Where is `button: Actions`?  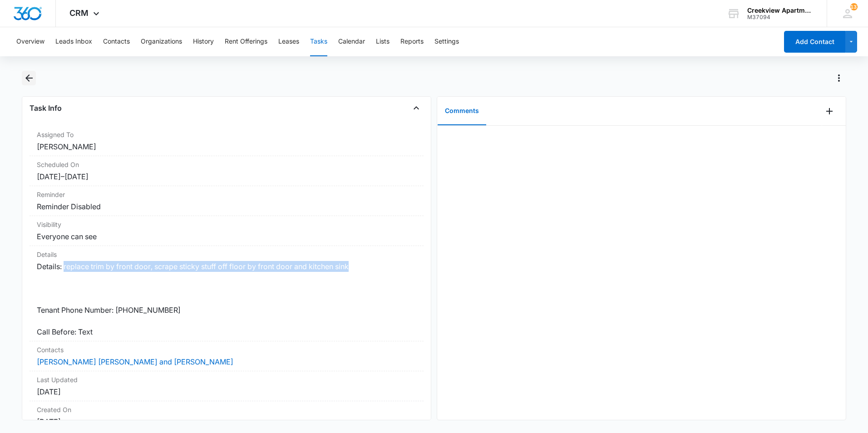
button: Actions is located at coordinates (839, 78).